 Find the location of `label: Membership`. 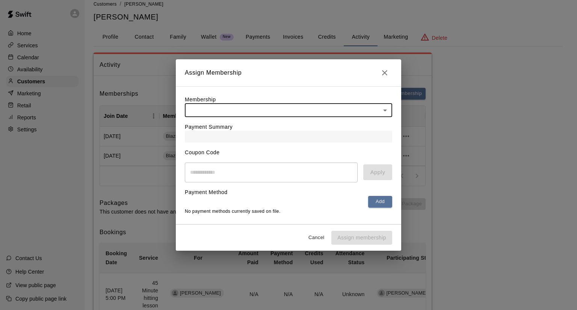

label: Membership is located at coordinates (200, 100).